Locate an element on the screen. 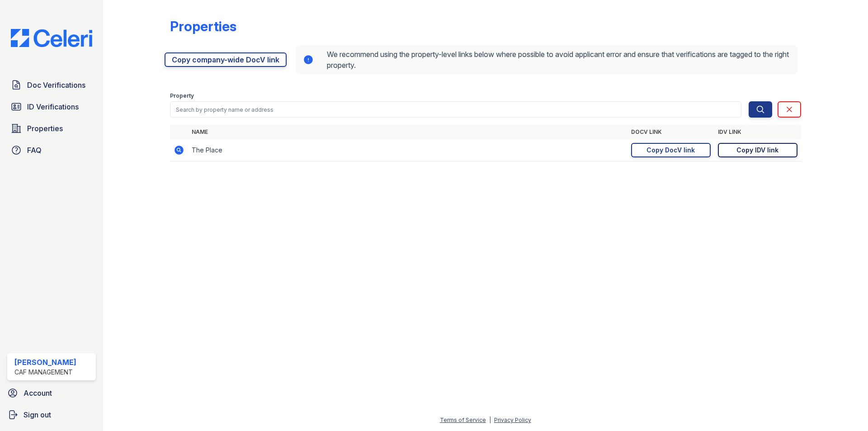  span: FAQ is located at coordinates (34, 150).